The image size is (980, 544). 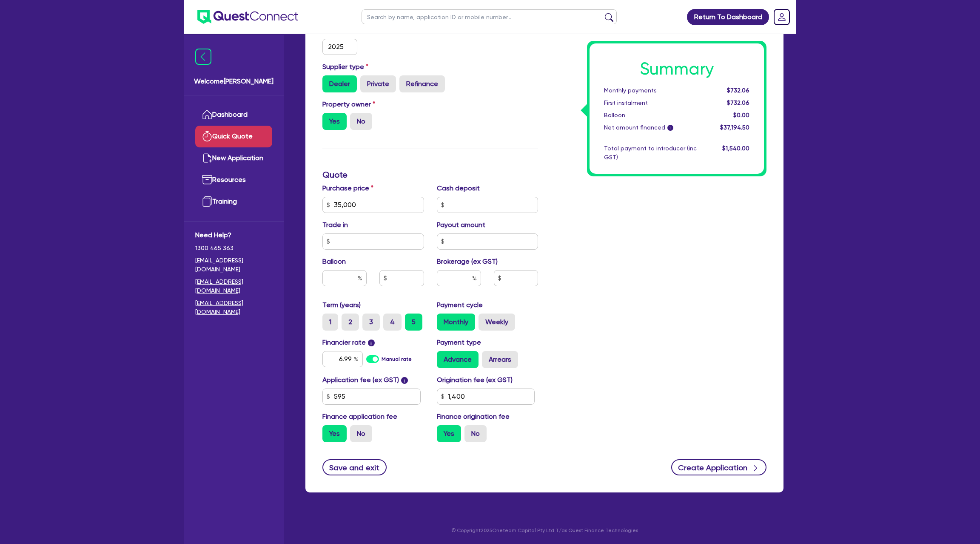 What do you see at coordinates (340, 84) in the screenshot?
I see `label: Dealer` at bounding box center [340, 84].